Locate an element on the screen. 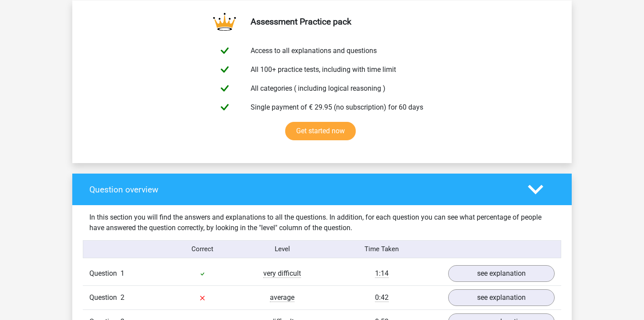 The image size is (644, 320). div: Level is located at coordinates (282, 249).